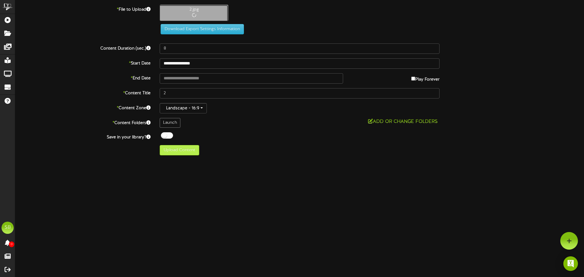  I want to click on div: SB, so click(8, 228).